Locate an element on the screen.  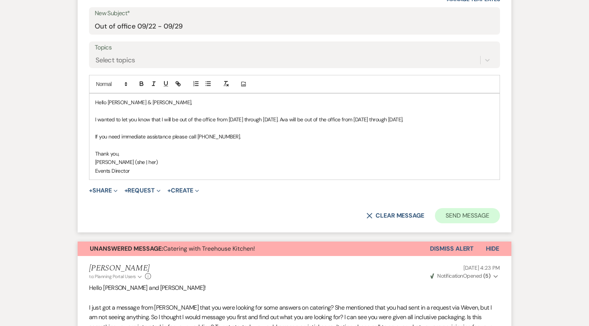
button: Send Message is located at coordinates (467, 216).